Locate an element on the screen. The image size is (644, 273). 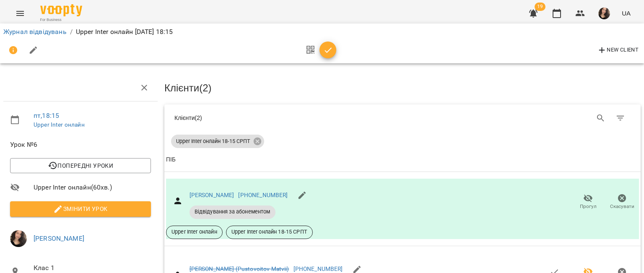
img: Voopty Logo is located at coordinates (61, 10).